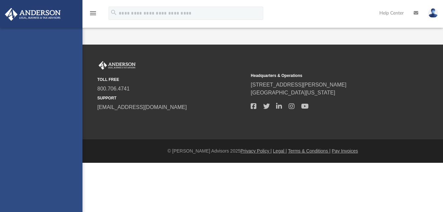 The height and width of the screenshot is (212, 443). What do you see at coordinates (256, 151) in the screenshot?
I see `a: Privacy Policy |` at bounding box center [256, 151].